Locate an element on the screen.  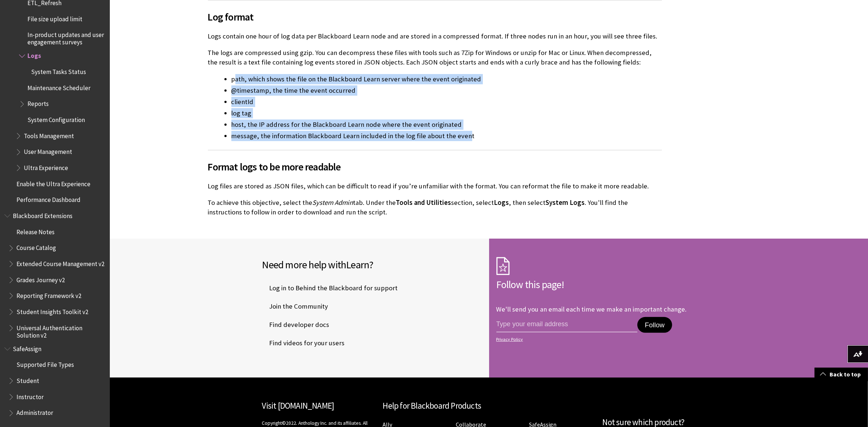
span: Learn is located at coordinates (357, 264).